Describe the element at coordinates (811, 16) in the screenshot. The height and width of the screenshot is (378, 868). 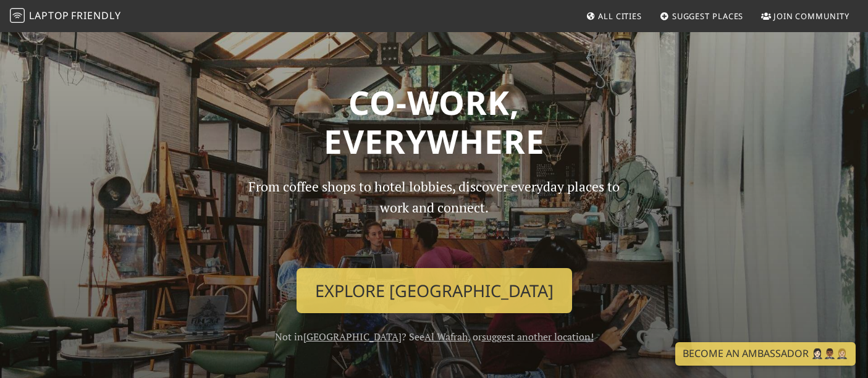
I see `span: Join Community` at that location.